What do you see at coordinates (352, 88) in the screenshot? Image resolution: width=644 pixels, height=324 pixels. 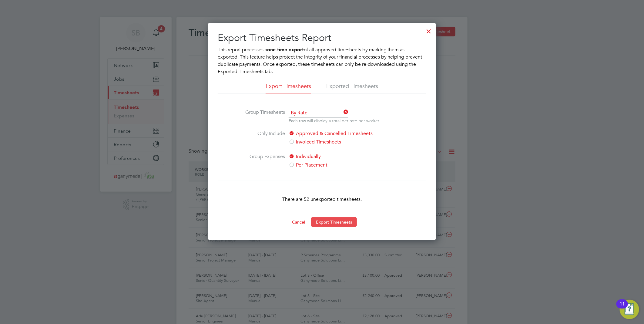 I see `li: Exported Timesheets` at bounding box center [352, 88].